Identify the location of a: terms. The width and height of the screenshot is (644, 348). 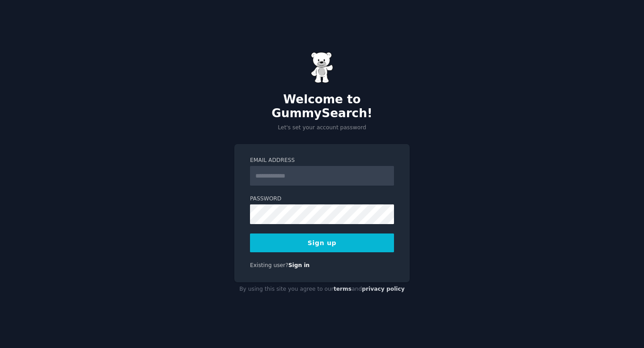
(343, 289).